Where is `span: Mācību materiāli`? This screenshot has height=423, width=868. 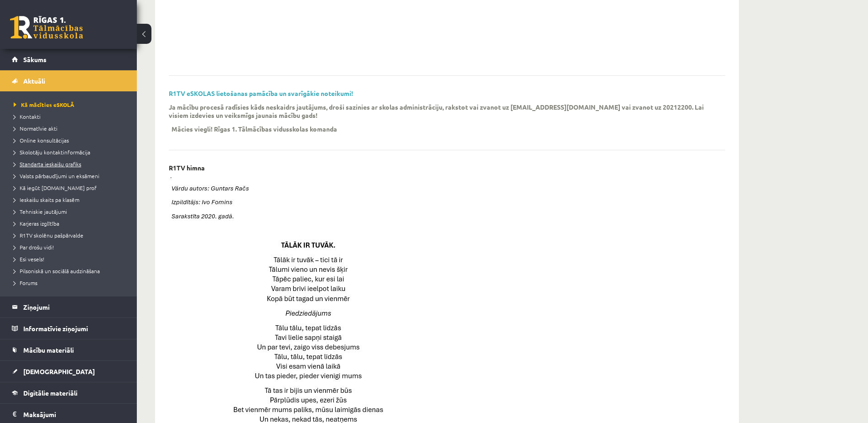
span: Mācību materiāli is located at coordinates (48, 350).